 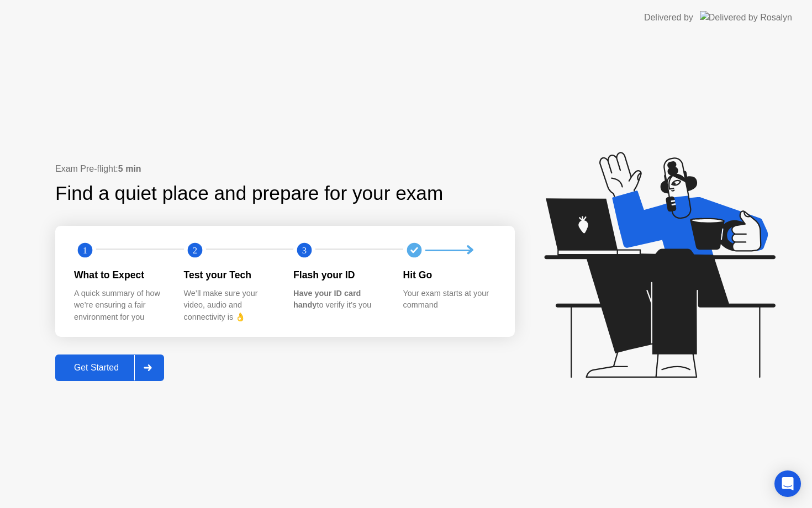 I want to click on div: What to Expect, so click(x=120, y=275).